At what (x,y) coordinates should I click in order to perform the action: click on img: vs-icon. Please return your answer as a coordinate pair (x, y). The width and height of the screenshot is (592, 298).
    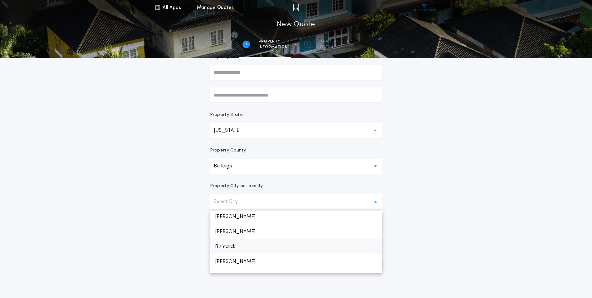
    Looking at the image, I should click on (424, 7).